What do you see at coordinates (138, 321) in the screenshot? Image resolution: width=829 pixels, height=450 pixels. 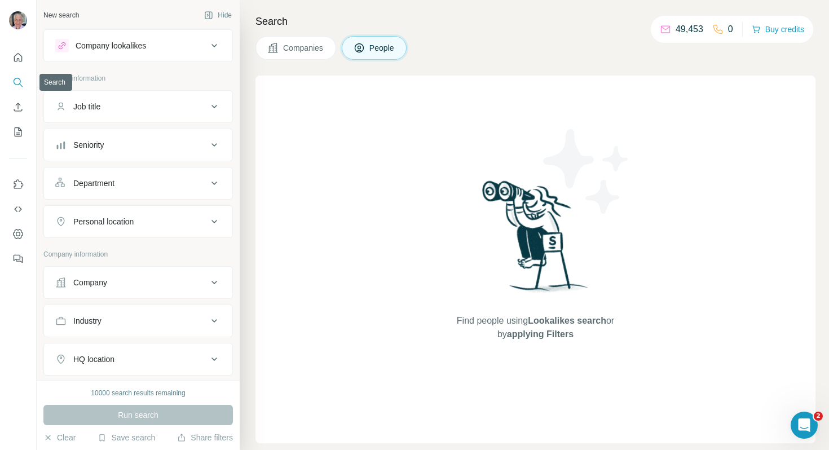 I see `button: Industry` at bounding box center [138, 321].